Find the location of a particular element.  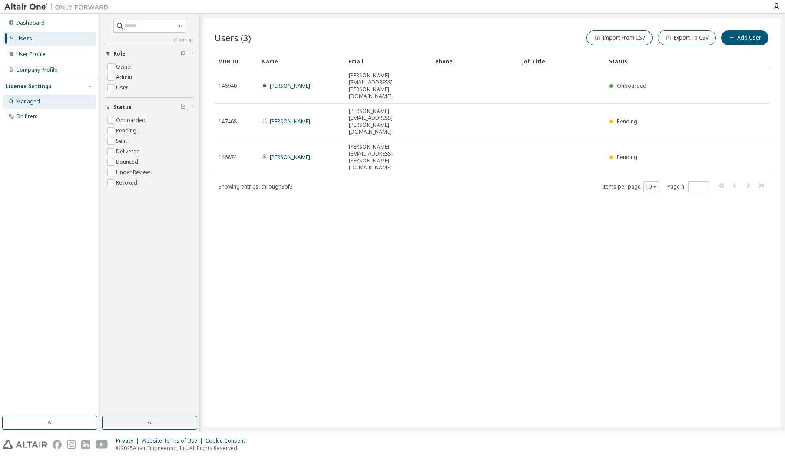

div: Cookie Consent is located at coordinates (228, 441).